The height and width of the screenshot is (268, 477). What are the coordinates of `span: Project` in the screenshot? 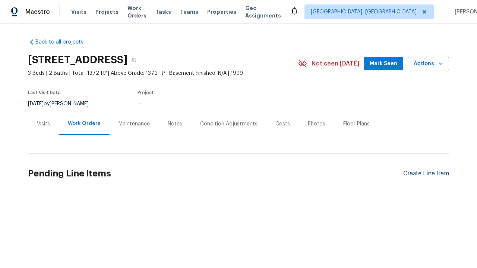 It's located at (146, 93).